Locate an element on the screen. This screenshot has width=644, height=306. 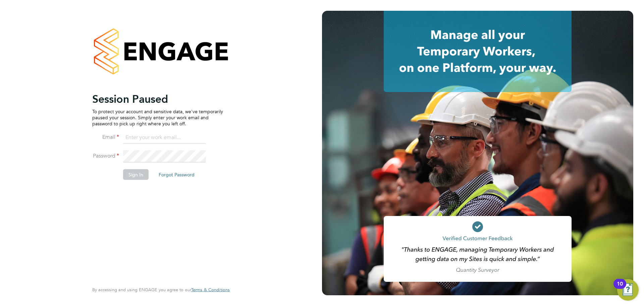
h2: Session Paused is located at coordinates (158, 99).